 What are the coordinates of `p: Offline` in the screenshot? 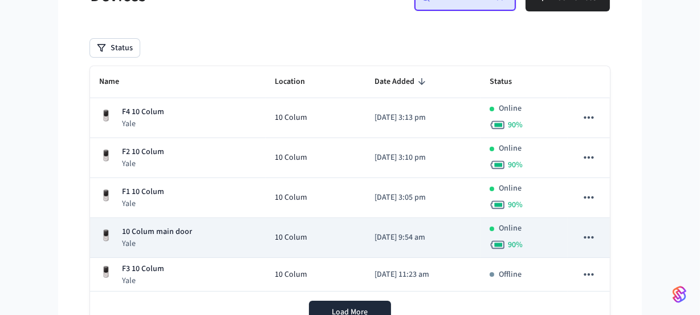 It's located at (510, 274).